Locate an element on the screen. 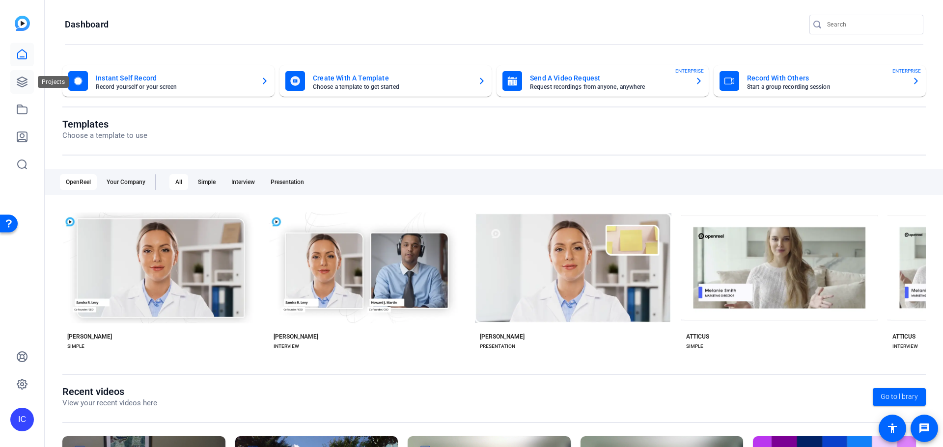  h1: Recent videos is located at coordinates (109, 392).